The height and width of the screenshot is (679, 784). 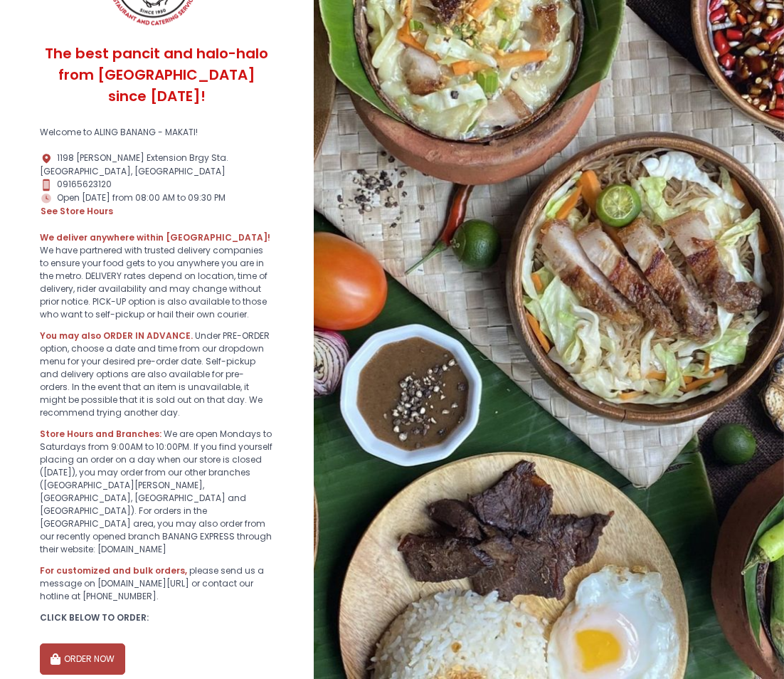 What do you see at coordinates (77, 212) in the screenshot?
I see `button: see store hours` at bounding box center [77, 212].